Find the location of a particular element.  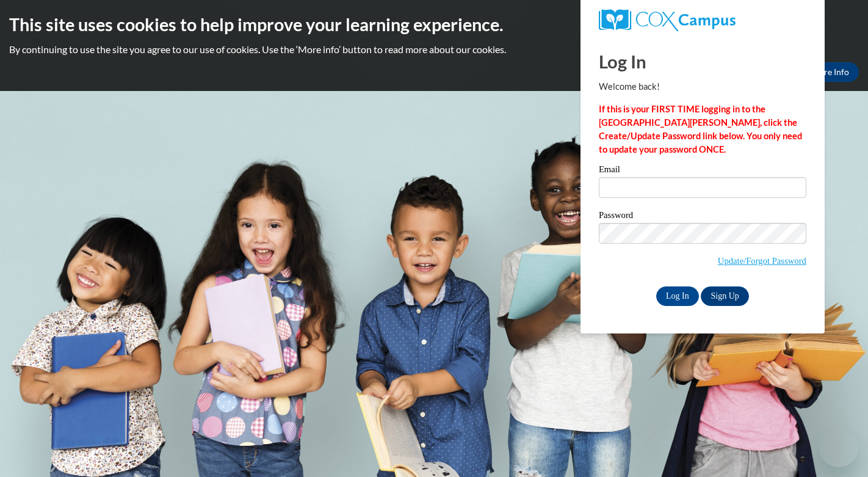

input: Log In is located at coordinates (678, 296).